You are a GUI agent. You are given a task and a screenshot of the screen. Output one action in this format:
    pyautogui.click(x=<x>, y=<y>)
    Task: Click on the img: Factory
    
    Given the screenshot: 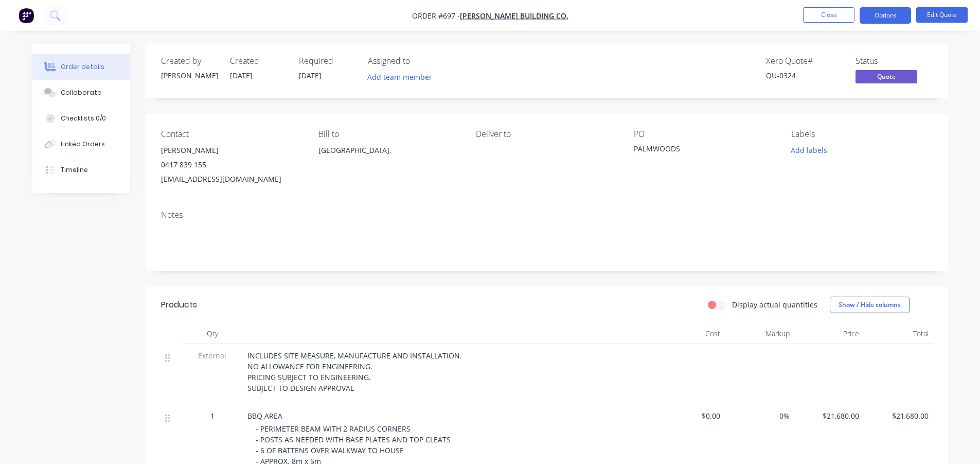 What is the action you would take?
    pyautogui.click(x=26, y=15)
    